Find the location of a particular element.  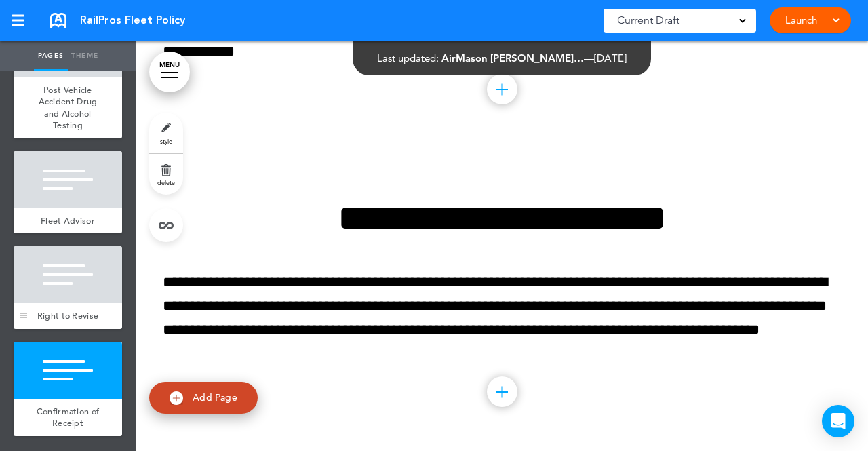

a: Launch is located at coordinates (800, 20).